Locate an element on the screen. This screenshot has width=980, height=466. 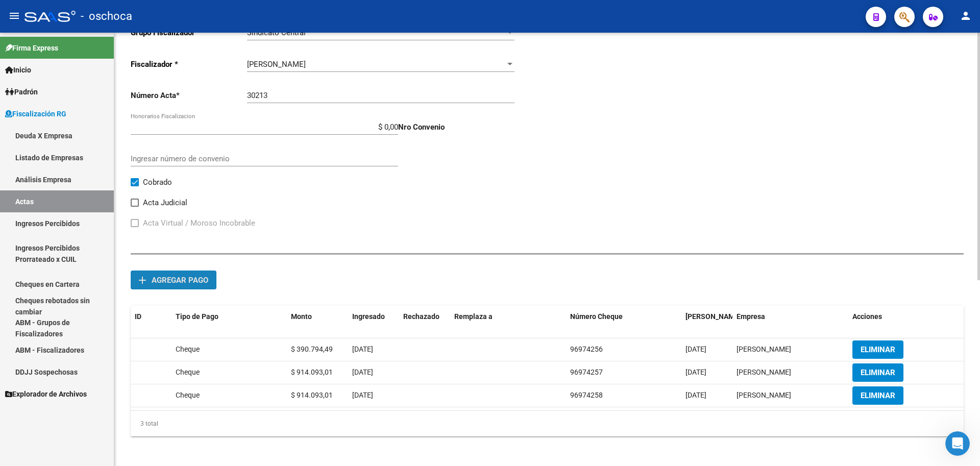
datatable-header-cell: Tipo de Pago is located at coordinates (229, 322).